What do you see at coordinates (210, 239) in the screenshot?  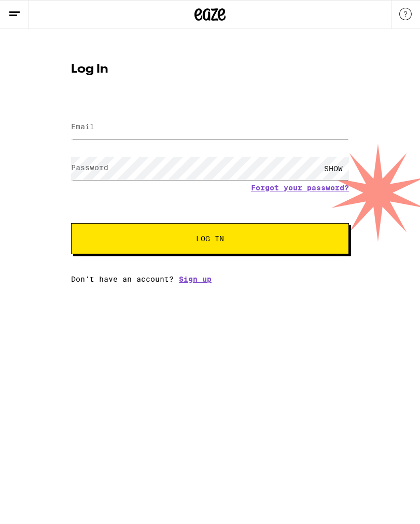 I see `span: Log In` at bounding box center [210, 239].